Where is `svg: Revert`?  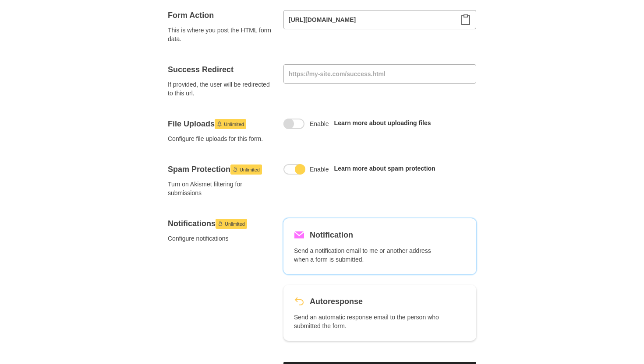
svg: Revert is located at coordinates (299, 302).